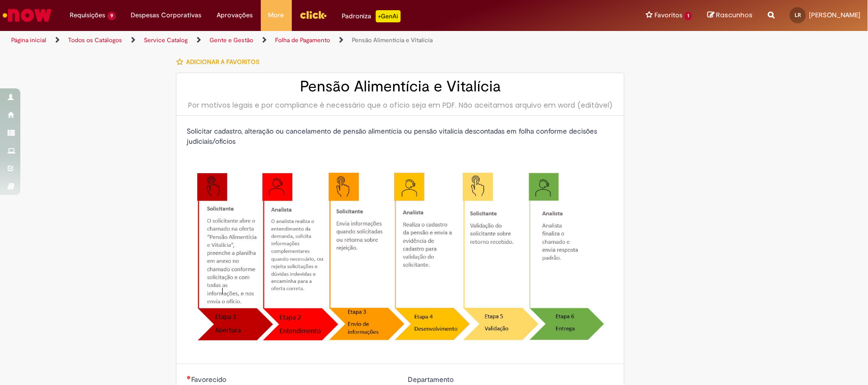  I want to click on a: Gente e Gestão, so click(232, 40).